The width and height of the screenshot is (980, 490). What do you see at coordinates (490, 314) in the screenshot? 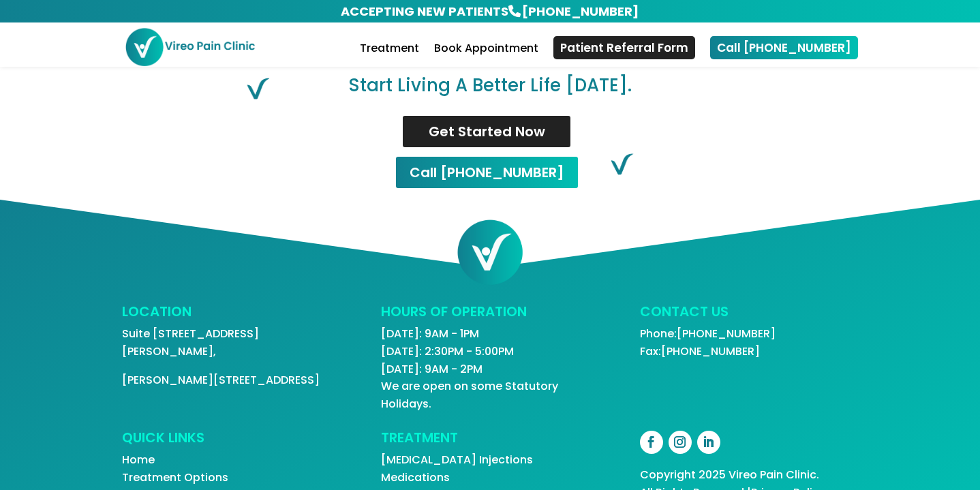
I see `h3: HOURS OF OPERATION` at bounding box center [490, 314].